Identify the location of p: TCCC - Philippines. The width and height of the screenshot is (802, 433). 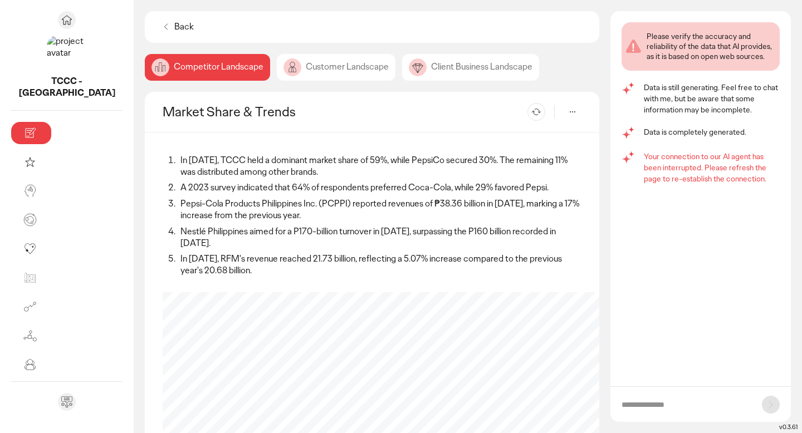
(67, 87).